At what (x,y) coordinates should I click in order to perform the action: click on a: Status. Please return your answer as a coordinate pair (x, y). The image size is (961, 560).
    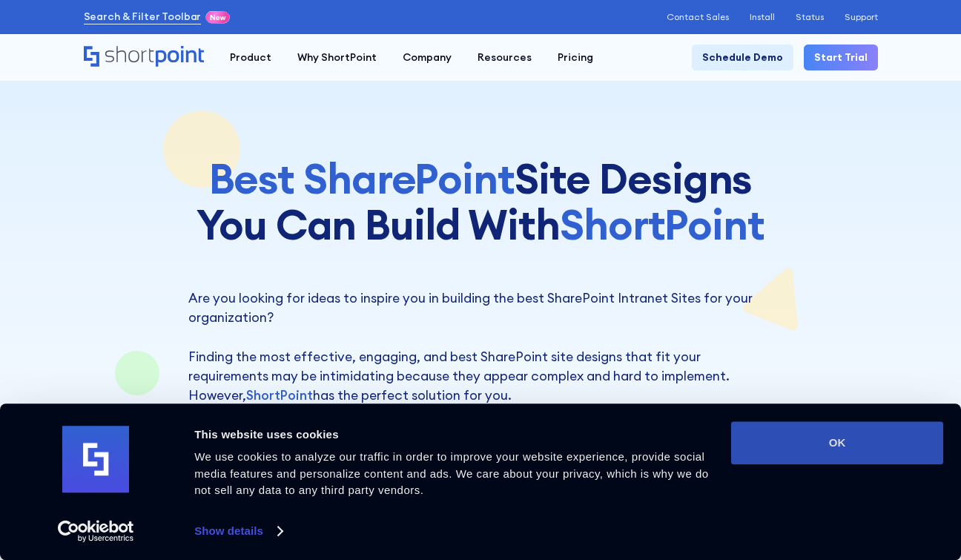
    Looking at the image, I should click on (810, 17).